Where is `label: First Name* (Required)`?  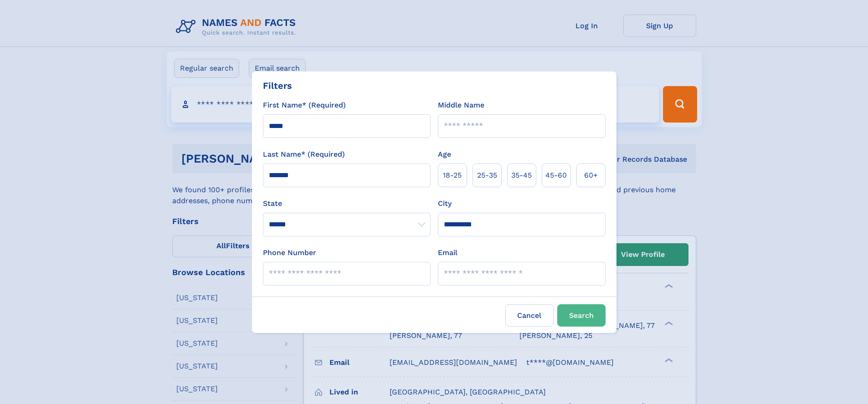 label: First Name* (Required) is located at coordinates (304, 105).